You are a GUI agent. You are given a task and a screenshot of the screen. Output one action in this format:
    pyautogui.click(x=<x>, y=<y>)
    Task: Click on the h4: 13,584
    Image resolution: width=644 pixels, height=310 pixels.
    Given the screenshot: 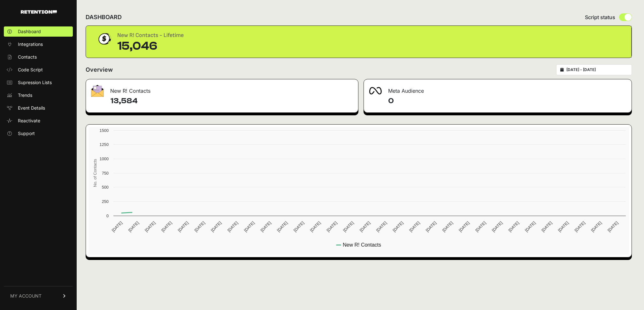 What is the action you would take?
    pyautogui.click(x=232, y=101)
    